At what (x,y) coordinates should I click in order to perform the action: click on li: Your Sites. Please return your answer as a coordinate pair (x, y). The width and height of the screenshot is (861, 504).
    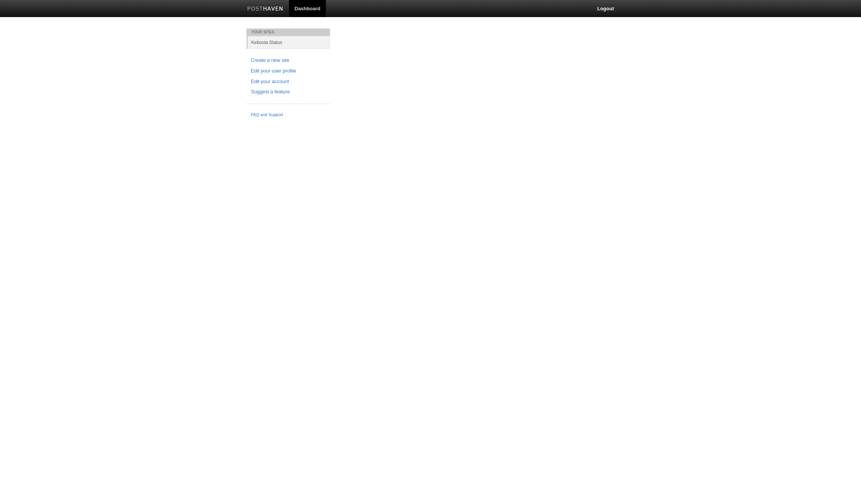
    Looking at the image, I should click on (288, 32).